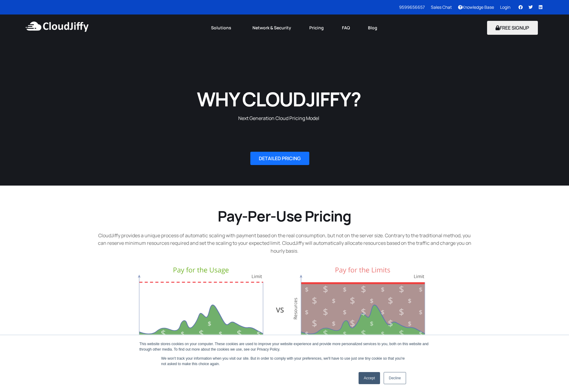 Image resolution: width=569 pixels, height=392 pixels. Describe the element at coordinates (279, 99) in the screenshot. I see `h1: WHY CLOUDJIFFY?` at that location.